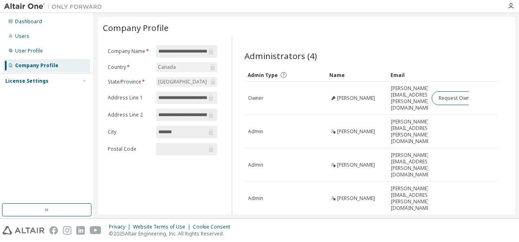 Image resolution: width=519 pixels, height=242 pixels. What do you see at coordinates (27, 81) in the screenshot?
I see `div: License Settings` at bounding box center [27, 81].